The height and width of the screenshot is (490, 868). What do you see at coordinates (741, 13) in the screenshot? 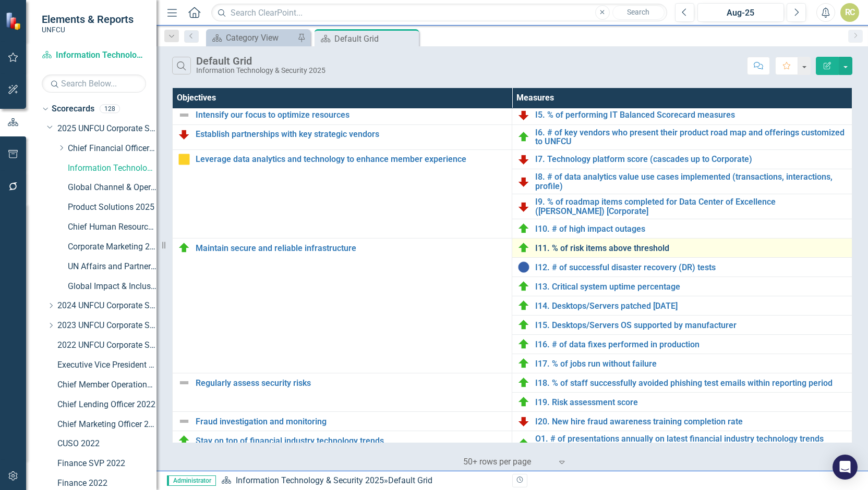
I see `div: Aug-25` at bounding box center [741, 13].